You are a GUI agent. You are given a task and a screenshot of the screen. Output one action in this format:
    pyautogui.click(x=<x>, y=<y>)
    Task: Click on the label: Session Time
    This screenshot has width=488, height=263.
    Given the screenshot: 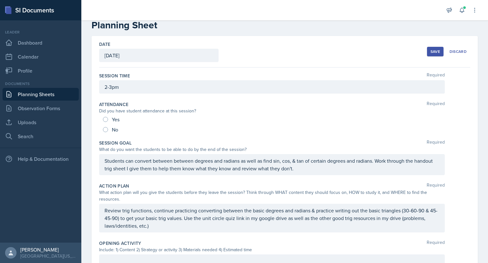 What is the action you would take?
    pyautogui.click(x=114, y=76)
    